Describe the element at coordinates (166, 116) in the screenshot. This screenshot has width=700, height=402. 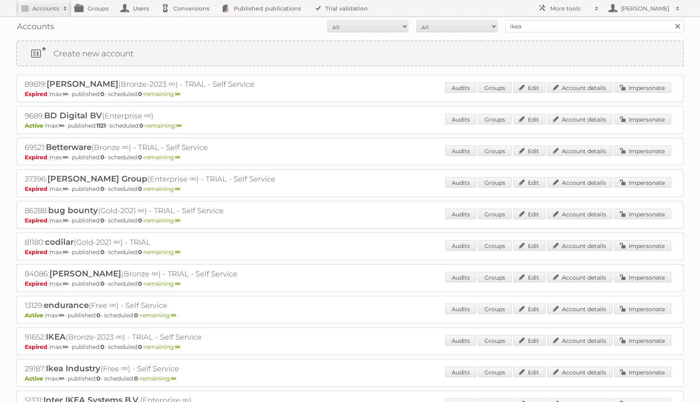
I see `h2: 9689: (Enterprise ∞)` at that location.